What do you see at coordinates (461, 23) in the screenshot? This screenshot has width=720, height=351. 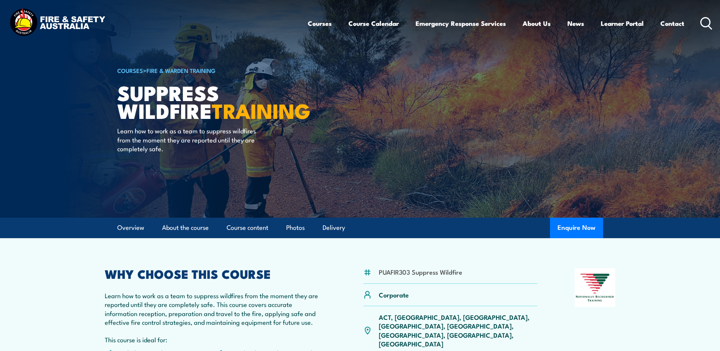 I see `a: Emergency Response Services` at bounding box center [461, 23].